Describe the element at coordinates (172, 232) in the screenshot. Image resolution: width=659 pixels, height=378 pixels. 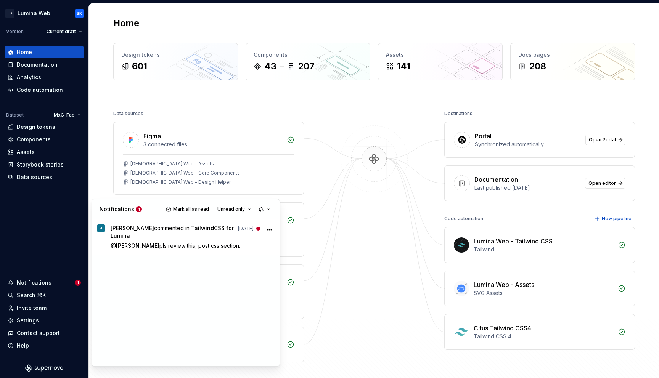
I see `span: TailwindCSS for Lumina` at that location.